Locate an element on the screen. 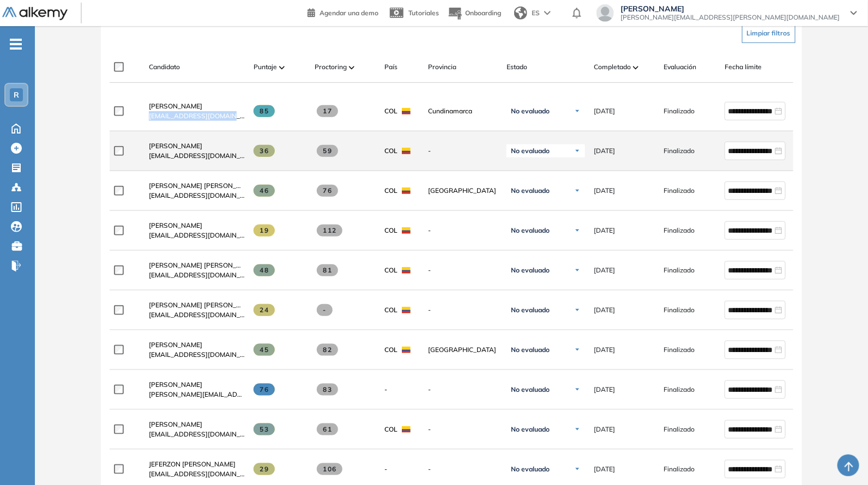 The height and width of the screenshot is (485, 868). span: Tutoriales is located at coordinates (424, 12).